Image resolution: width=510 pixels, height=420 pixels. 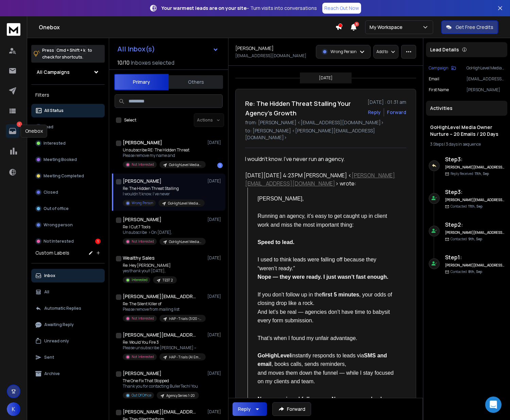 What do you see at coordinates (164, 150) in the screenshot?
I see `p: Unsubscribe RE: The Hidden Threat` at bounding box center [164, 150].